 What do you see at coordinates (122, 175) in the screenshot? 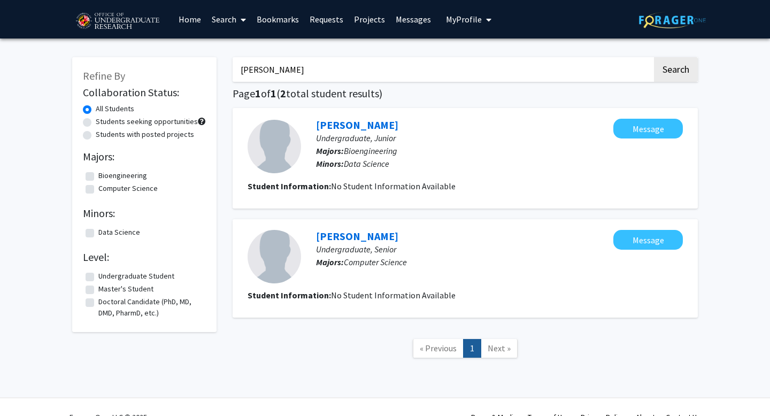
I see `label: Bioengineering` at bounding box center [122, 175].